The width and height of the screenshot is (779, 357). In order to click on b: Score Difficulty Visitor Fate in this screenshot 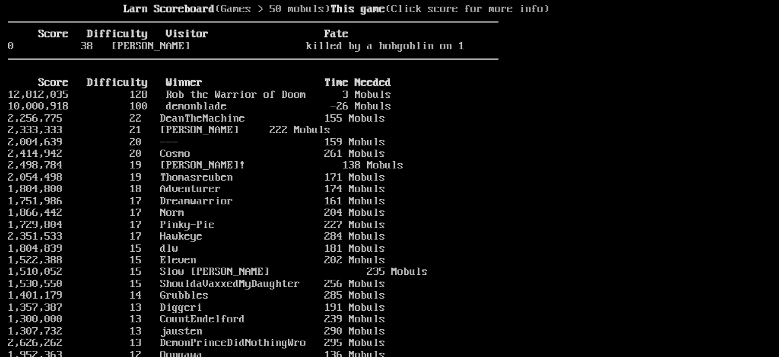, I will do `click(194, 34)`.